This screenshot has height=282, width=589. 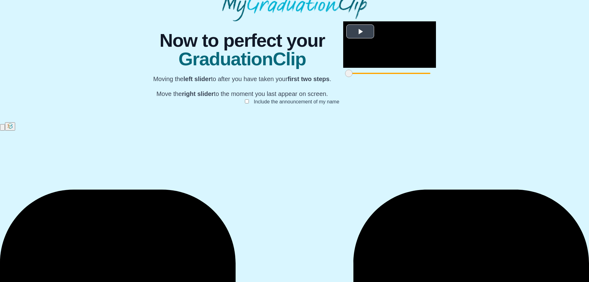 I want to click on b: right slider, so click(x=197, y=94).